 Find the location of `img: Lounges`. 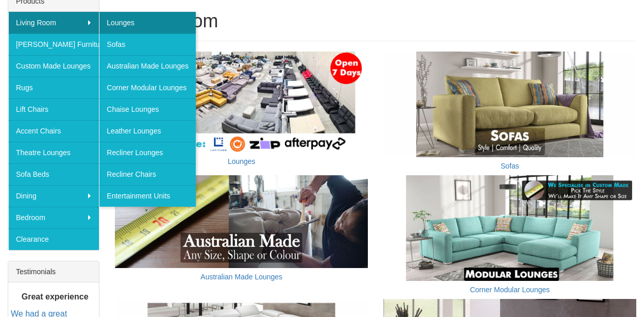

img: Lounges is located at coordinates (241, 101).